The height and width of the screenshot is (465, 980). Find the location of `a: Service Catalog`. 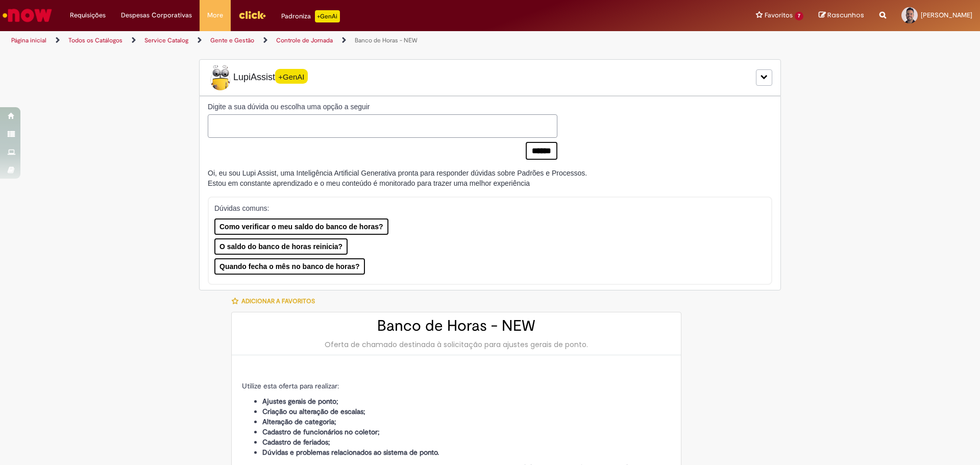

a: Service Catalog is located at coordinates (166, 41).